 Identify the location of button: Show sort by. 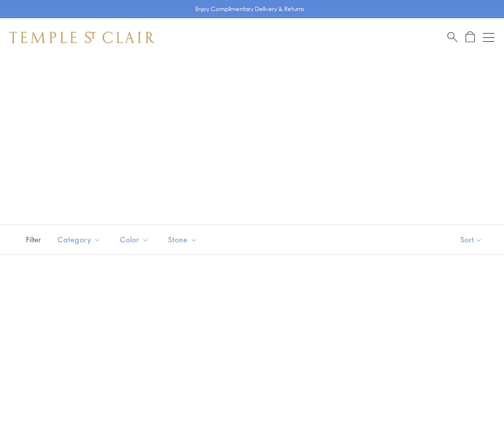
(472, 239).